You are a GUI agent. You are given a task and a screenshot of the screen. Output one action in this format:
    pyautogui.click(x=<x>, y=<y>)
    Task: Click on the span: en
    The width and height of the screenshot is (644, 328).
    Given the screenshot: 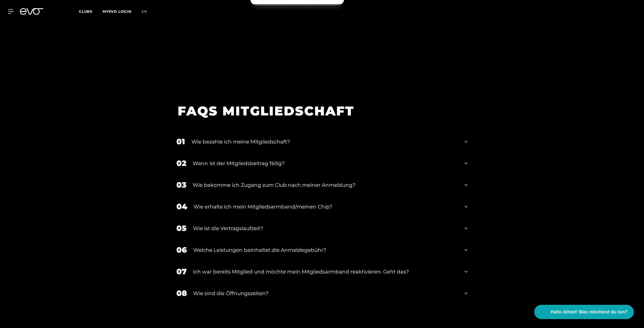 What is the action you would take?
    pyautogui.click(x=145, y=11)
    